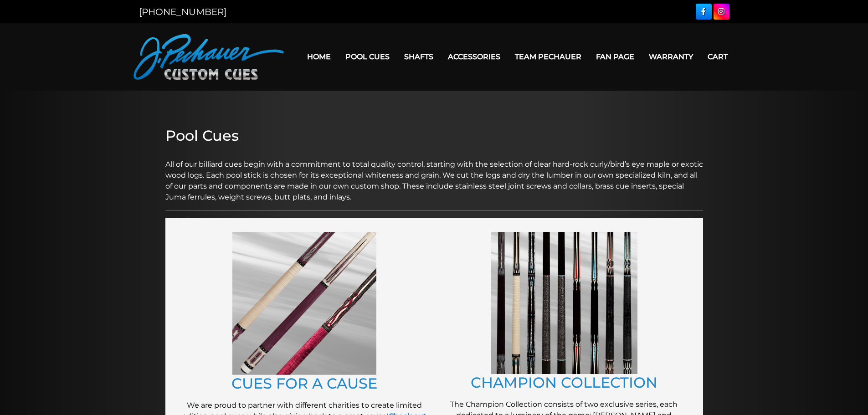  I want to click on a: Accessories, so click(474, 56).